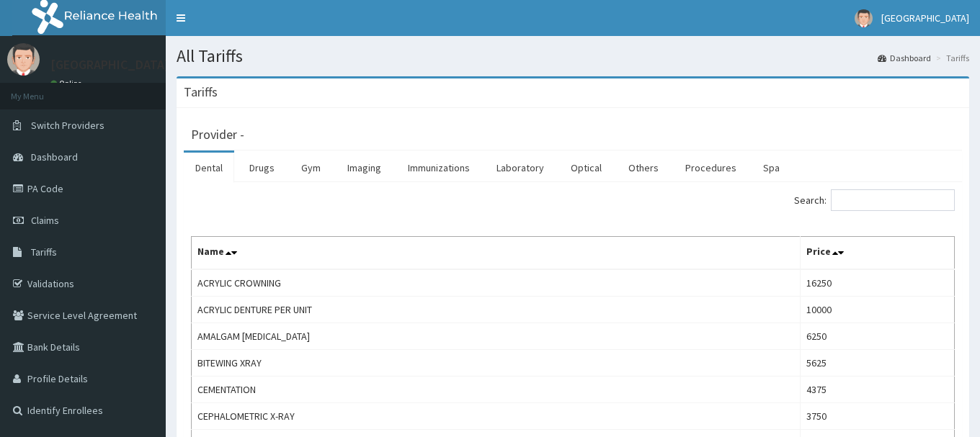  I want to click on a: Gym, so click(310, 168).